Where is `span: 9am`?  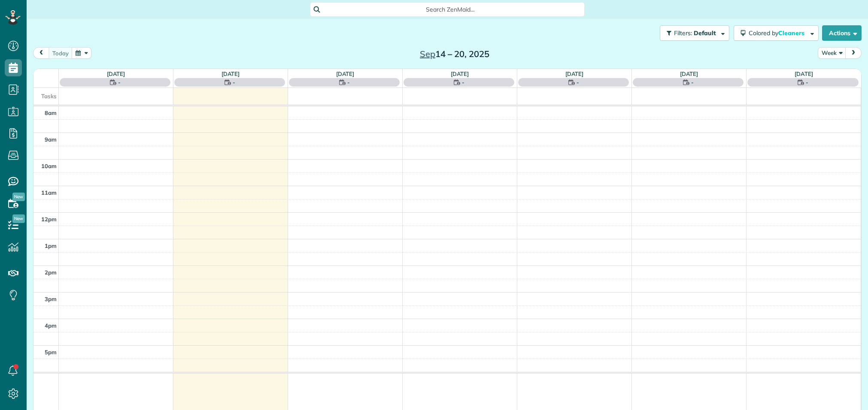
span: 9am is located at coordinates (51, 139).